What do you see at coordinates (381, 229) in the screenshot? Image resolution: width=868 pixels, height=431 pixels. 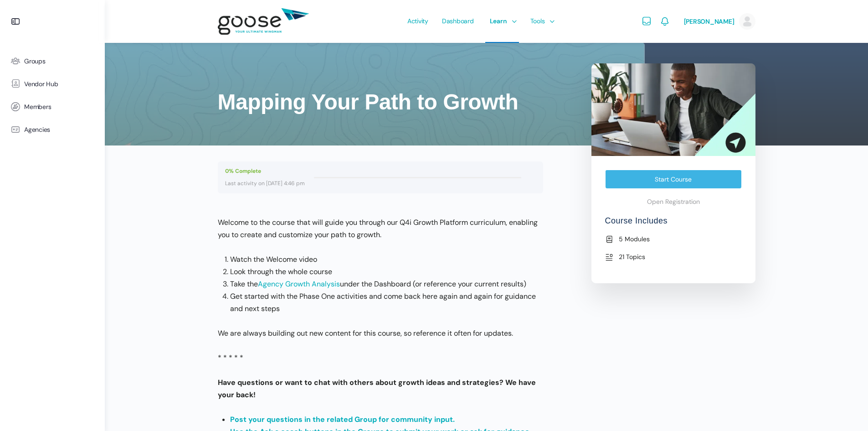 I see `p: Welcome to the course that will guide you through our Q4i Growth Platform curriculum, enabling yo...` at bounding box center [381, 229].